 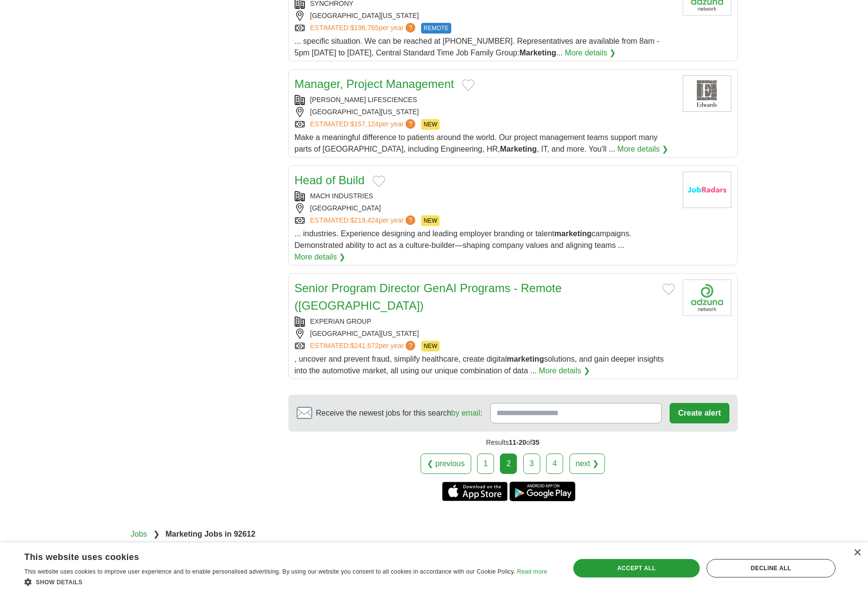 I want to click on img: Edwards Lifesciences logo, so click(x=708, y=93).